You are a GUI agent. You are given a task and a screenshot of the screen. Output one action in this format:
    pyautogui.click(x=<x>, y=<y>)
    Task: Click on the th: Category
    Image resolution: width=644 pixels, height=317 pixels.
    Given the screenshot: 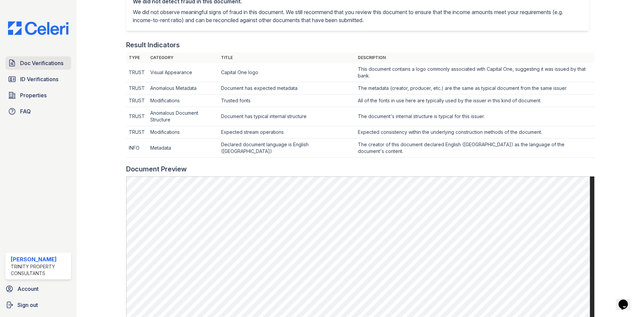 What is the action you would take?
    pyautogui.click(x=183, y=58)
    